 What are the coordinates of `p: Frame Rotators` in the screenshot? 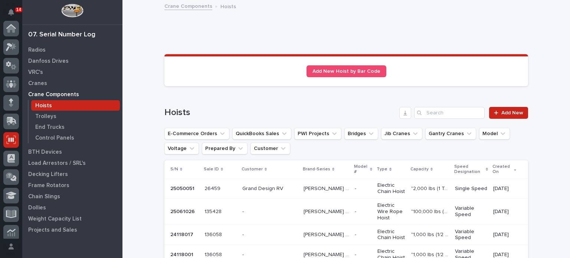 It's located at (49, 186).